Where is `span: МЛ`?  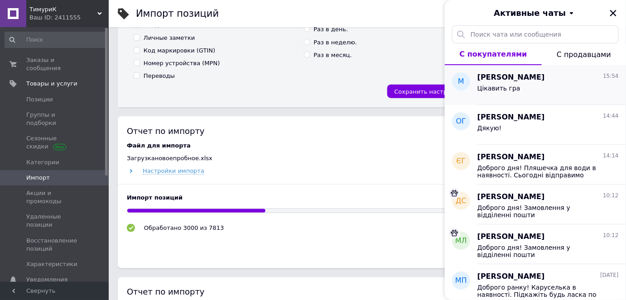 span: МЛ is located at coordinates (461, 241).